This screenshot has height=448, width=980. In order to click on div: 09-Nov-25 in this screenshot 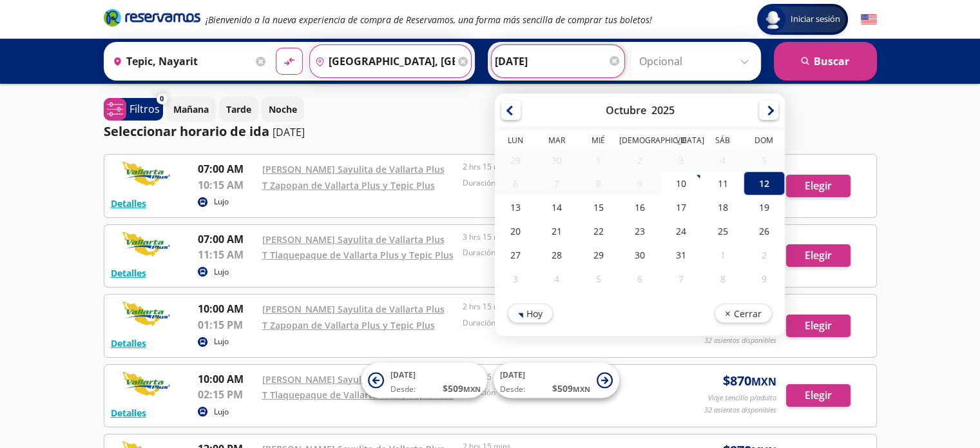, I will do `click(764, 278)`.